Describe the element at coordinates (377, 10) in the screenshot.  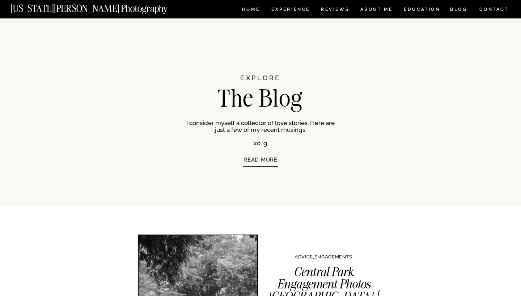
I see `a: ABOUT ME` at that location.